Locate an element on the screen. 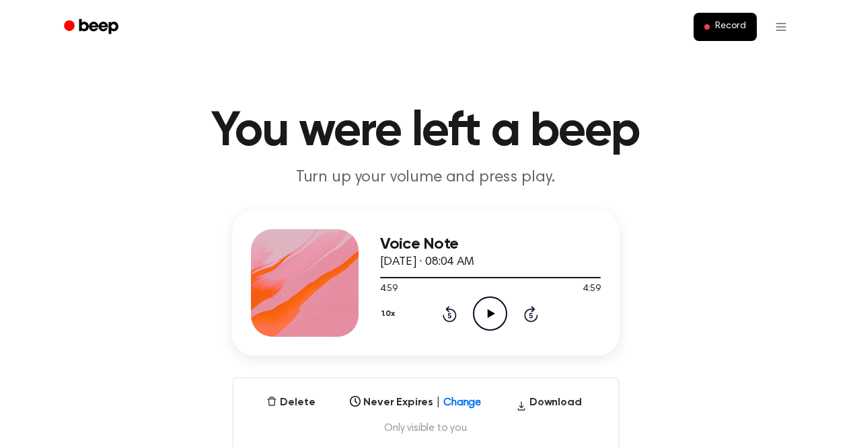 The width and height of the screenshot is (851, 447). button: Download is located at coordinates (549, 406).